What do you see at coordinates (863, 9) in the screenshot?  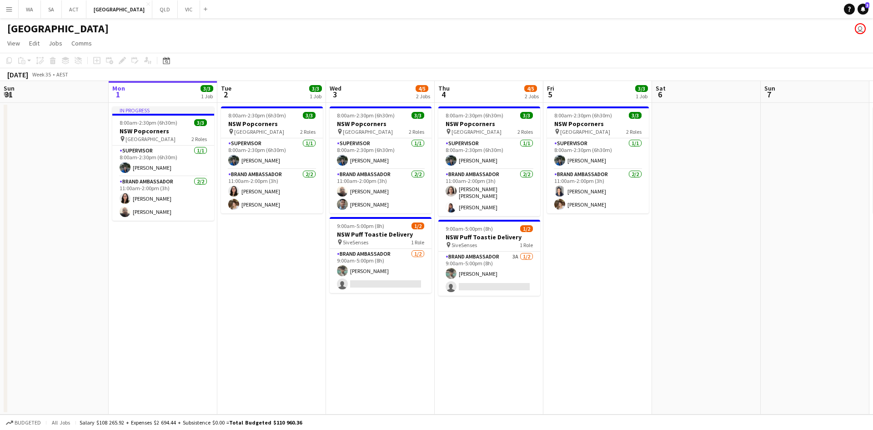 I see `a: 3` at bounding box center [863, 9].